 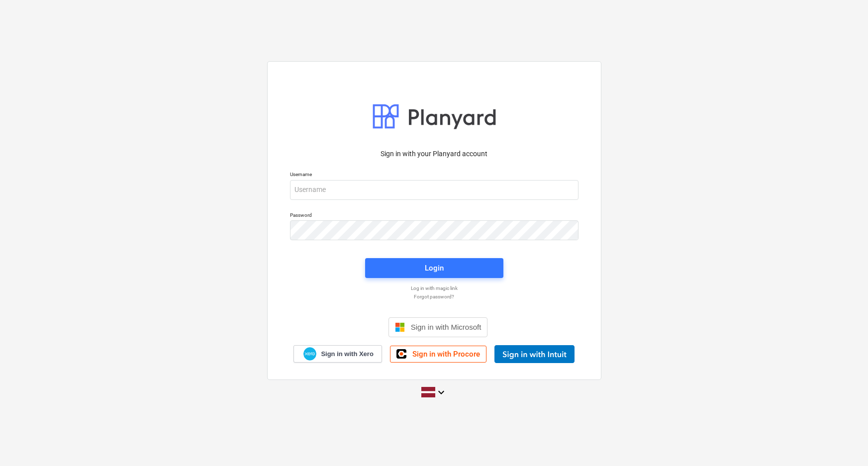 What do you see at coordinates (446, 354) in the screenshot?
I see `span: Sign in with Procore` at bounding box center [446, 354].